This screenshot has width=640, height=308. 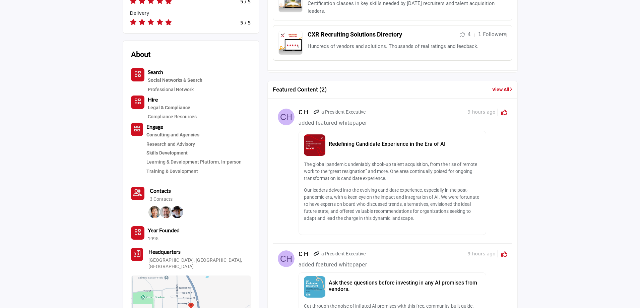 What do you see at coordinates (141, 54) in the screenshot?
I see `h2: About` at bounding box center [141, 54].